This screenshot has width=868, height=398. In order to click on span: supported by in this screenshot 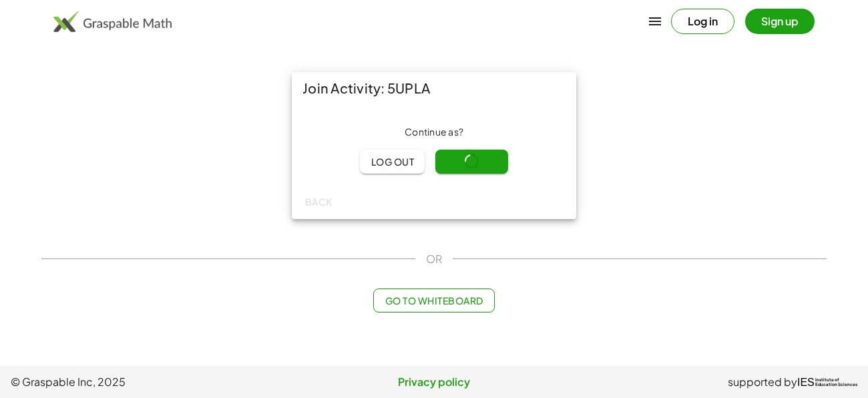, I will do `click(763, 382)`.